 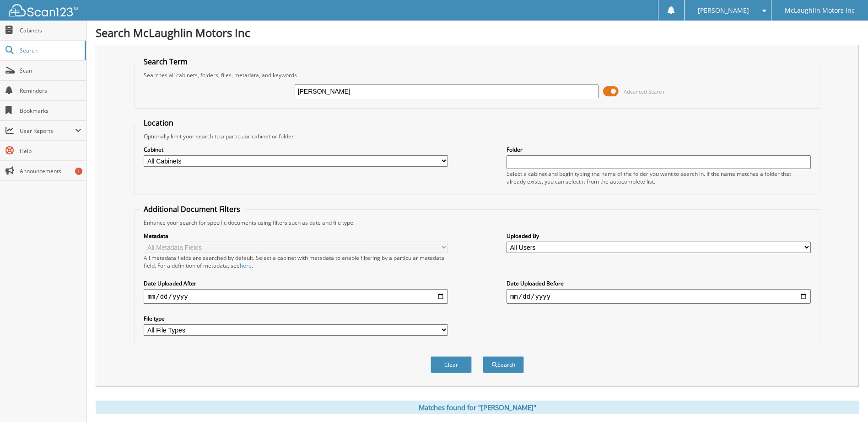 I want to click on span: Reminders, so click(x=50, y=91).